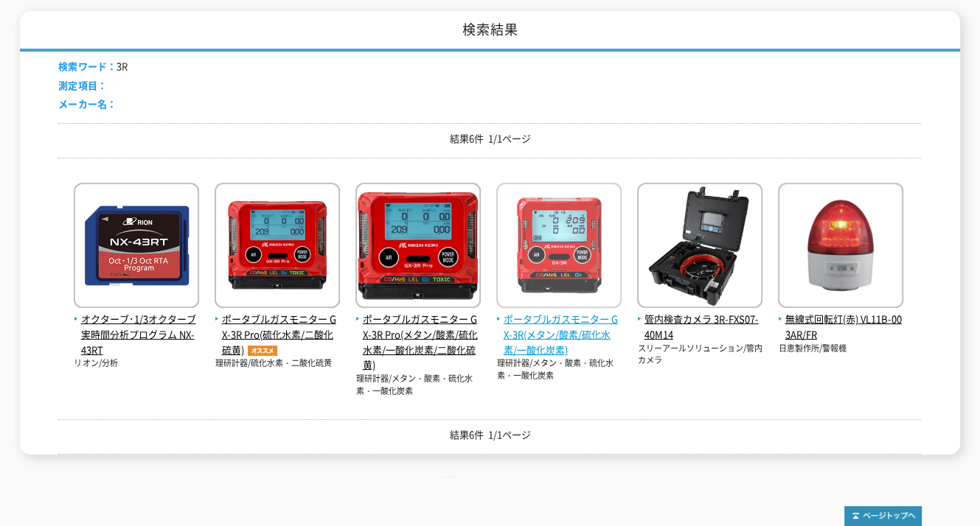  What do you see at coordinates (883, 516) in the screenshot?
I see `img: トップページへ` at bounding box center [883, 516].